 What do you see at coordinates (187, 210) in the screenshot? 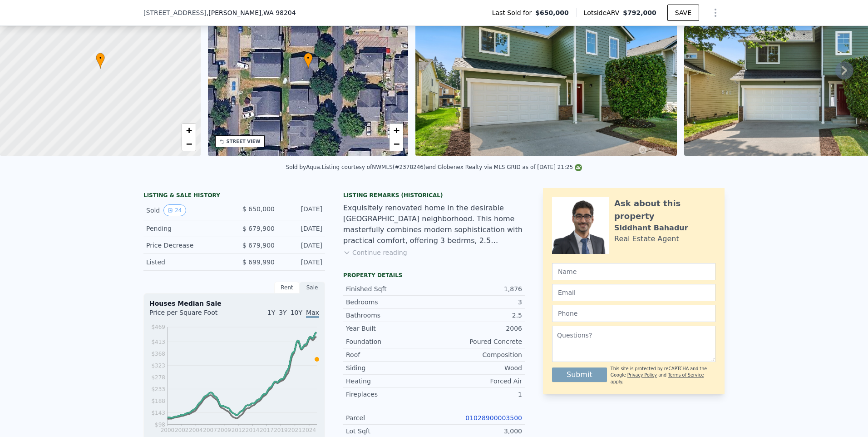
I see `div: Sold` at bounding box center [187, 210].